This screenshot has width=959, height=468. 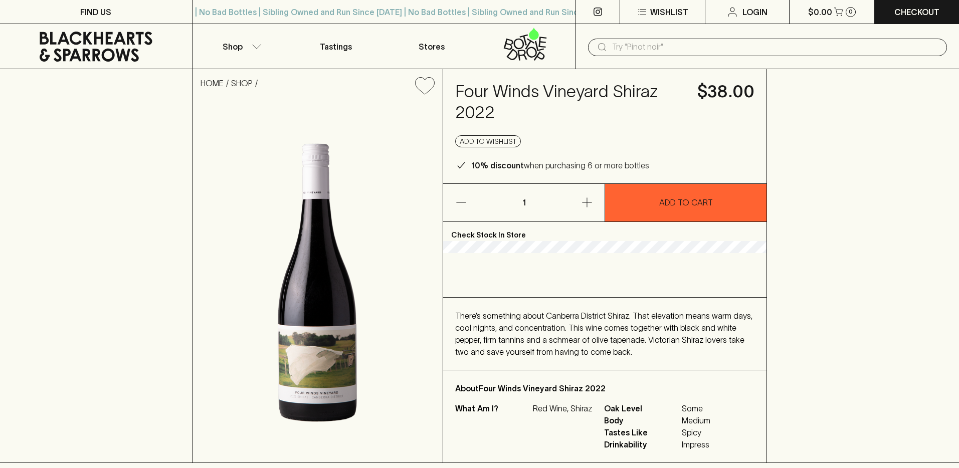 I want to click on p: when purchasing 6 or more bottles, so click(x=560, y=165).